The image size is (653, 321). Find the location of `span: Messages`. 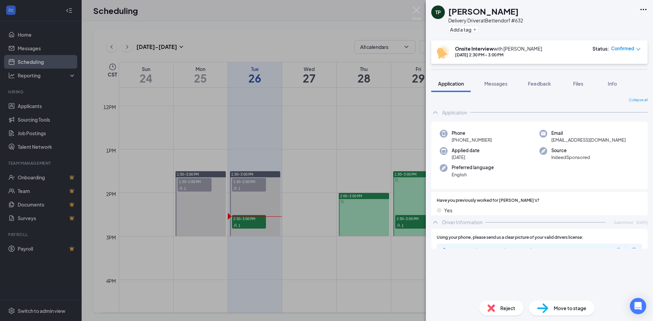

span: Messages is located at coordinates (495, 84).